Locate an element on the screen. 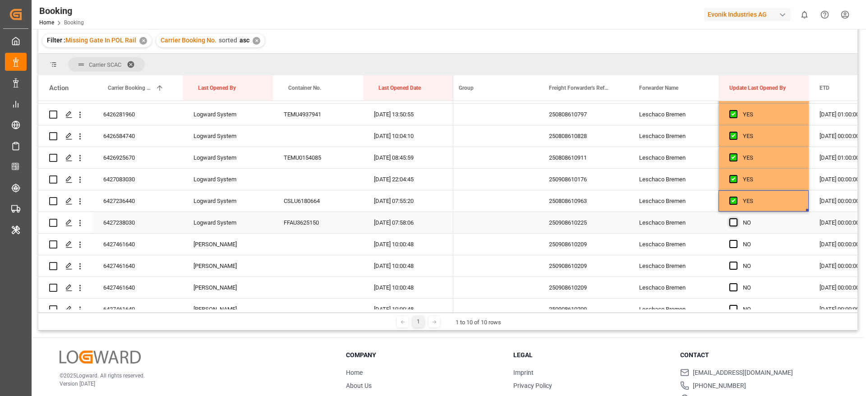 The width and height of the screenshot is (866, 396). span: Missing Gate In POL Rail is located at coordinates (101, 40).